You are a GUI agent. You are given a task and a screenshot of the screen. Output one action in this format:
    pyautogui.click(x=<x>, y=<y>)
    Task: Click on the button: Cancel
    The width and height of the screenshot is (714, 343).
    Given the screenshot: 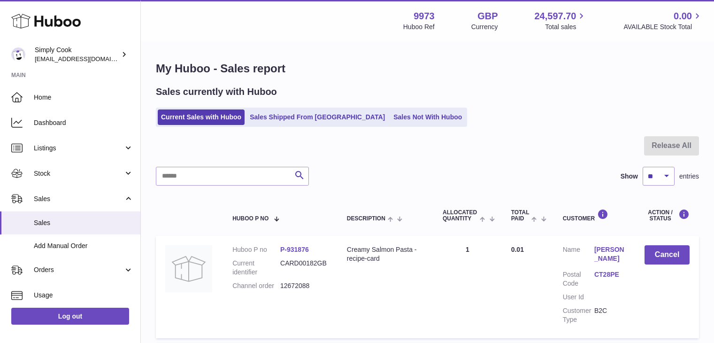 What is the action you would take?
    pyautogui.click(x=667, y=255)
    